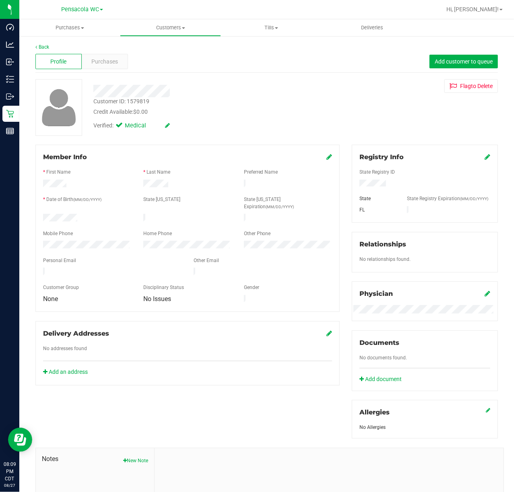 The image size is (514, 492). What do you see at coordinates (383, 358) in the screenshot?
I see `span: No documents found.` at bounding box center [383, 358].